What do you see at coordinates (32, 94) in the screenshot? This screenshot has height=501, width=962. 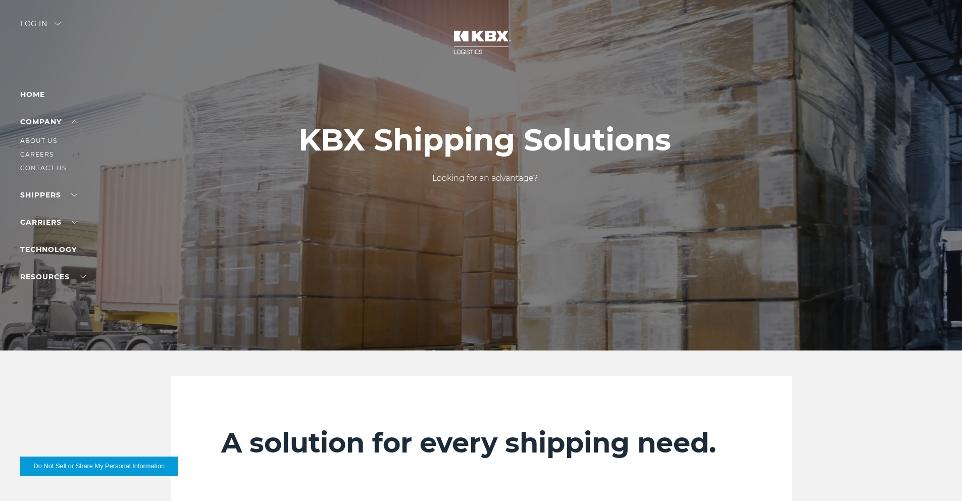 I see `a: Home` at bounding box center [32, 94].